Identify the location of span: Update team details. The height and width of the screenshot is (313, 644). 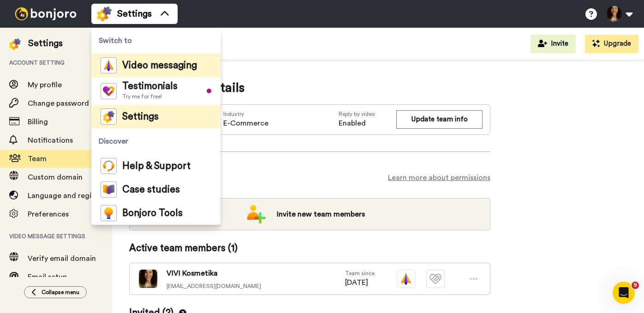
(309, 88).